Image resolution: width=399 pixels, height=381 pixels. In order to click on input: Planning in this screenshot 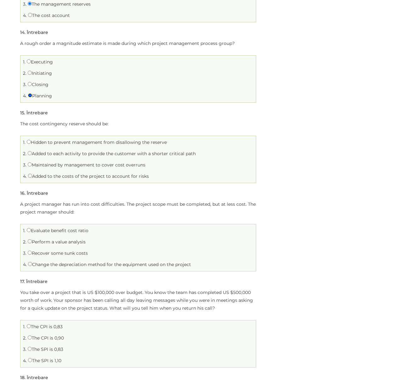, I will do `click(30, 95)`.